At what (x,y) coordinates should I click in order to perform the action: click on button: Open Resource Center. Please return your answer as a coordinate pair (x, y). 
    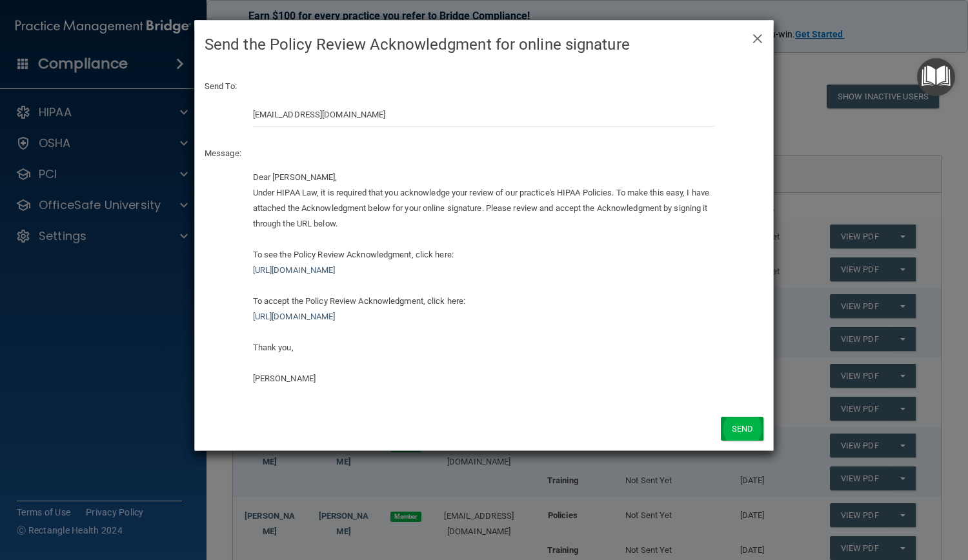
    Looking at the image, I should click on (936, 77).